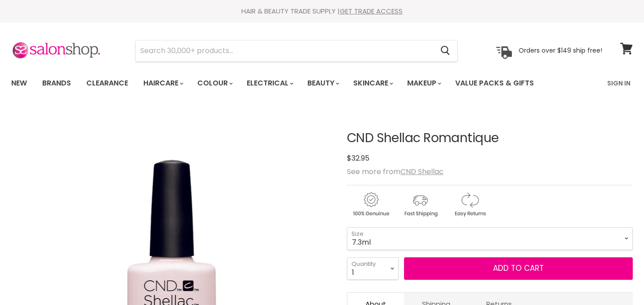 Image resolution: width=644 pixels, height=305 pixels. What do you see at coordinates (358, 158) in the screenshot?
I see `span: $32.95` at bounding box center [358, 158].